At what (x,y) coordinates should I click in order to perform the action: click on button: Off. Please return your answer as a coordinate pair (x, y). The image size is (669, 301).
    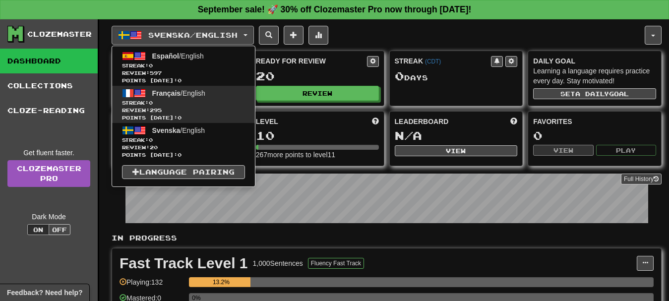
    Looking at the image, I should click on (59, 229).